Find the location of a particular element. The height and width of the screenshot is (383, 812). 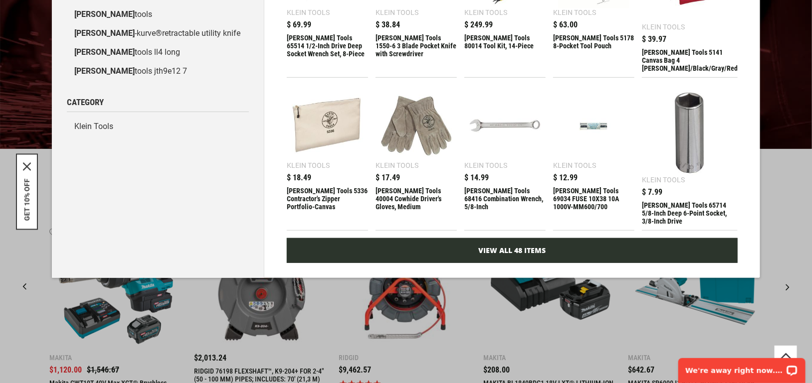

img: Klein Tools 68416 Combination Wrench, 5/8-Inch is located at coordinates (505, 126).